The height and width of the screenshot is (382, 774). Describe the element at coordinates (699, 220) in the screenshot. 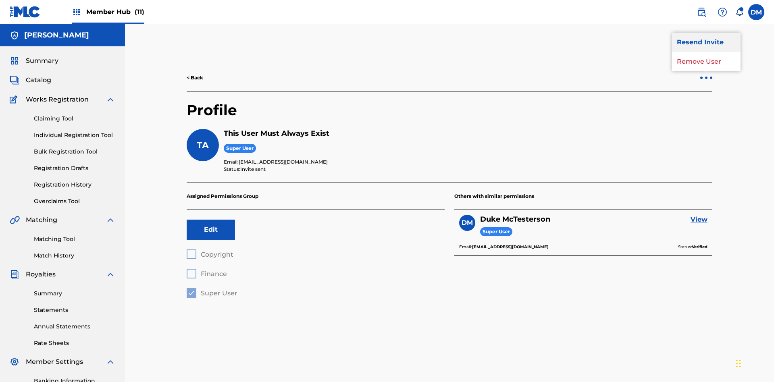

I see `a: View` at that location.